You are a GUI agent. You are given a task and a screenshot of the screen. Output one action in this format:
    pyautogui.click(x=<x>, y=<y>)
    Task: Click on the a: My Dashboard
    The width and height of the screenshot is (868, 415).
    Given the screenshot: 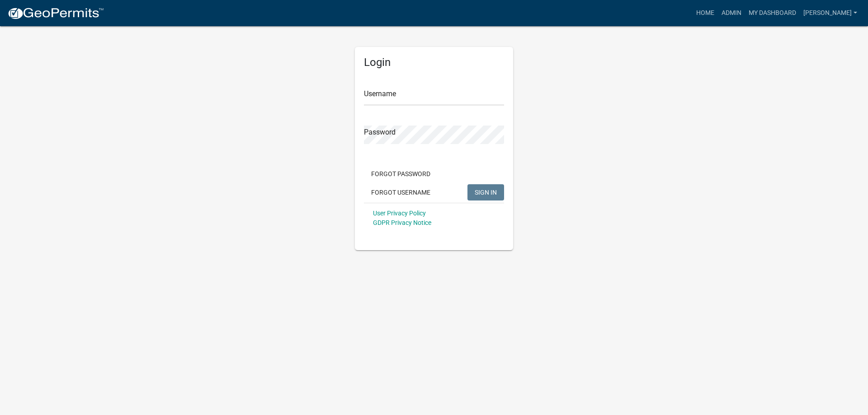 What is the action you would take?
    pyautogui.click(x=773, y=13)
    